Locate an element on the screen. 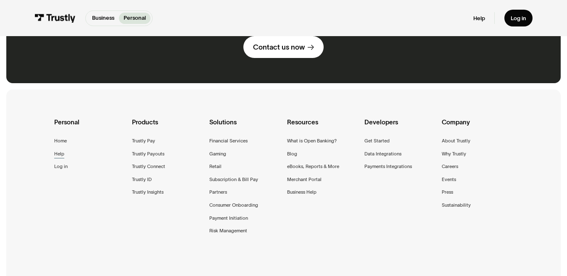 The height and width of the screenshot is (276, 567). div: Trustly Payouts is located at coordinates (148, 154).